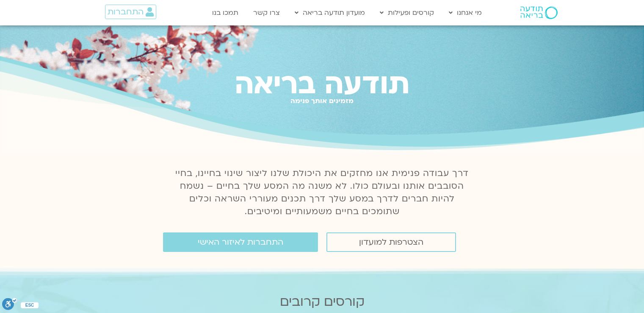 The width and height of the screenshot is (644, 313). Describe the element at coordinates (125, 12) in the screenshot. I see `span: התחברות` at that location.